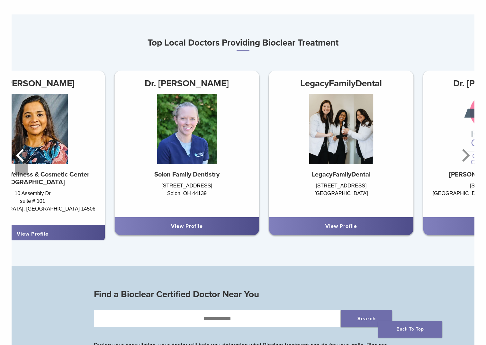  Describe the element at coordinates (410, 330) in the screenshot. I see `a: Back To Top` at that location.